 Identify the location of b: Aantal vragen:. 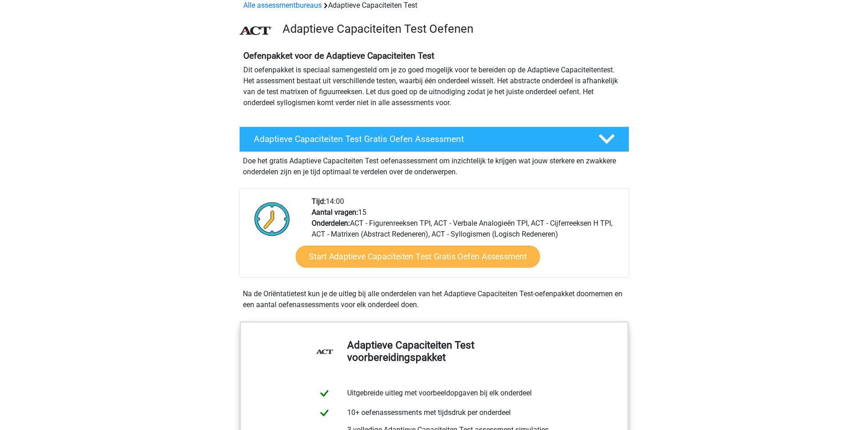
(335, 212).